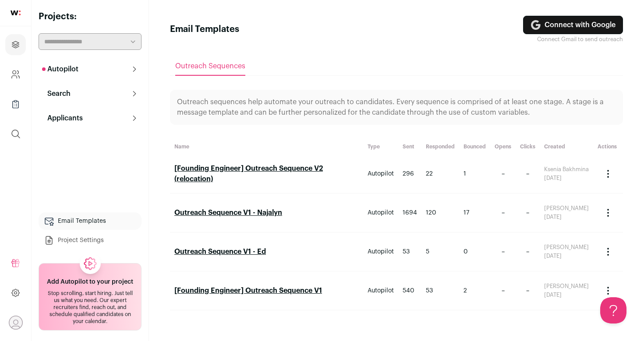  What do you see at coordinates (15, 13) in the screenshot?
I see `img: wellfound-shorthand-0d5821cbd27db2630d0214b213865d53afaa358527fdda9d0ea32b1df1b89c2c.svg` at bounding box center [15, 13].